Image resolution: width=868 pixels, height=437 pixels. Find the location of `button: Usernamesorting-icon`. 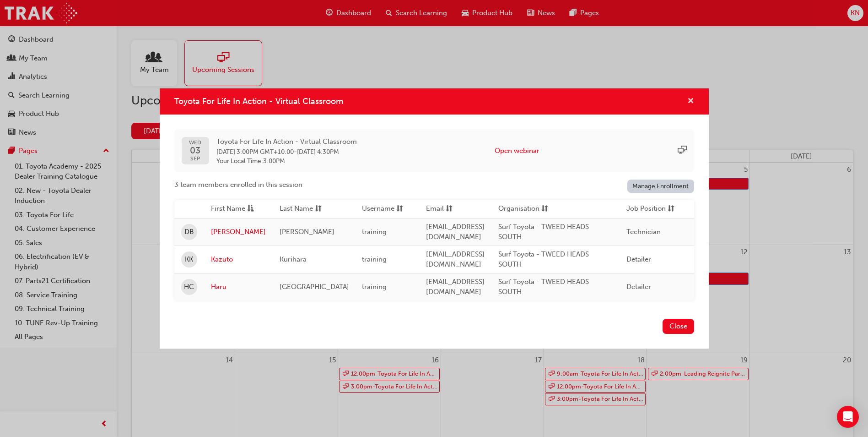

button: Usernamesorting-icon is located at coordinates (387, 209).